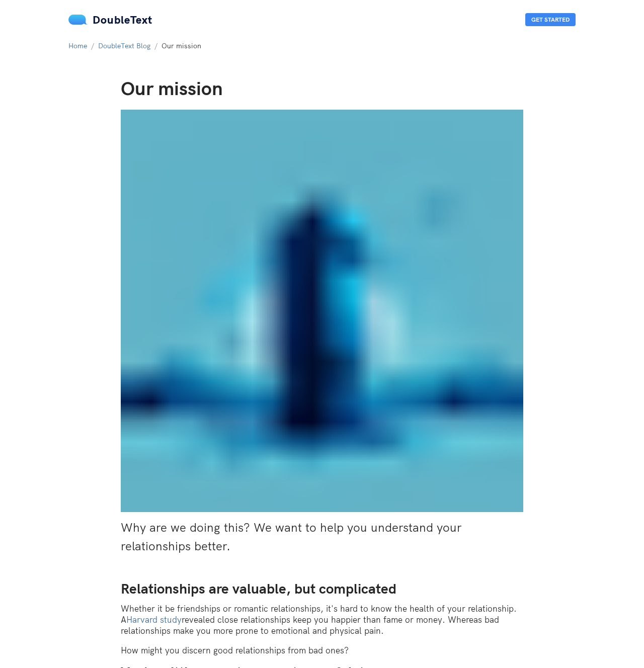  I want to click on a: Harvard study, so click(154, 619).